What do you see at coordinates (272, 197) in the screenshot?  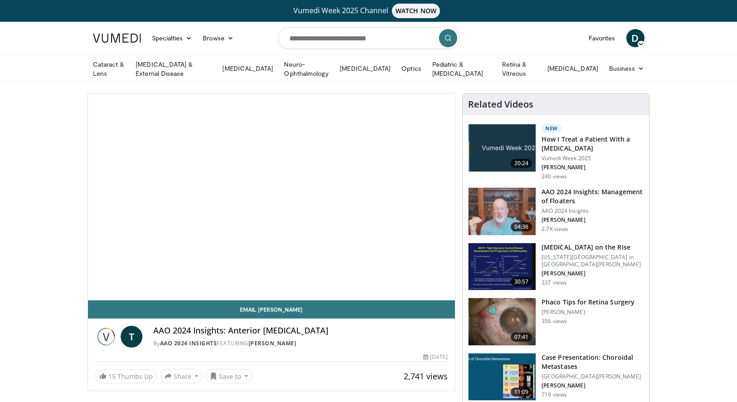 I see `video-js: Video Player` at bounding box center [272, 197].